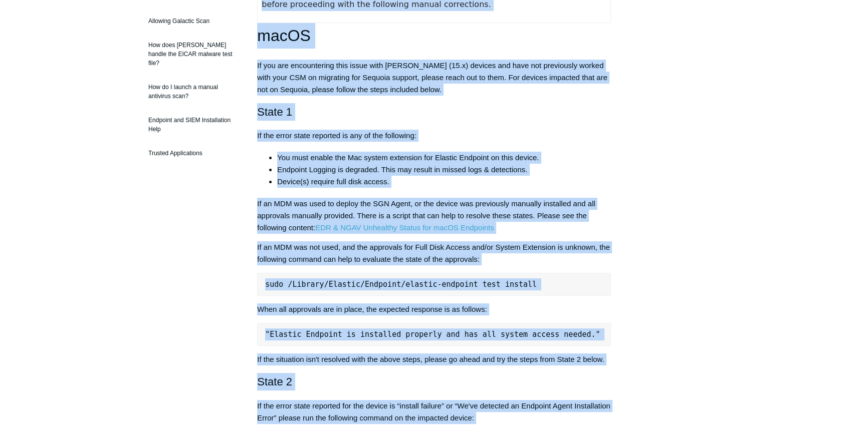 This screenshot has width=868, height=430. Describe the element at coordinates (434, 253) in the screenshot. I see `p: If an MDM was not used, and the approvals for Full Disk Access and/or System Extension is unknown...` at that location.